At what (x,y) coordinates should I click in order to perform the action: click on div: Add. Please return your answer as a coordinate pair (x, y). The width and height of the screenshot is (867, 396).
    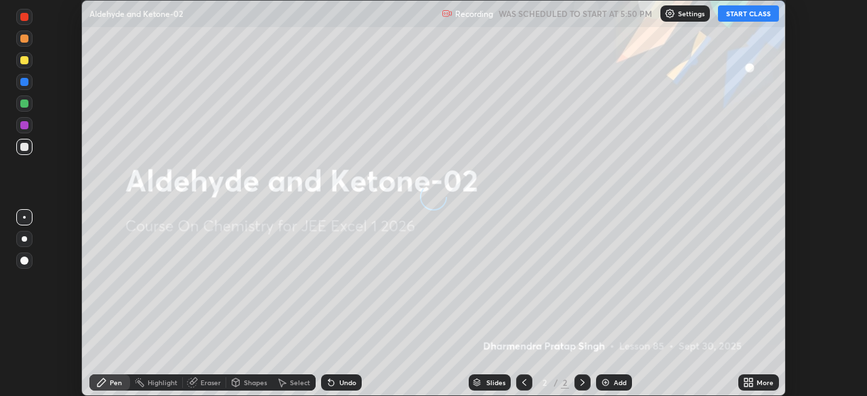
    Looking at the image, I should click on (619, 382).